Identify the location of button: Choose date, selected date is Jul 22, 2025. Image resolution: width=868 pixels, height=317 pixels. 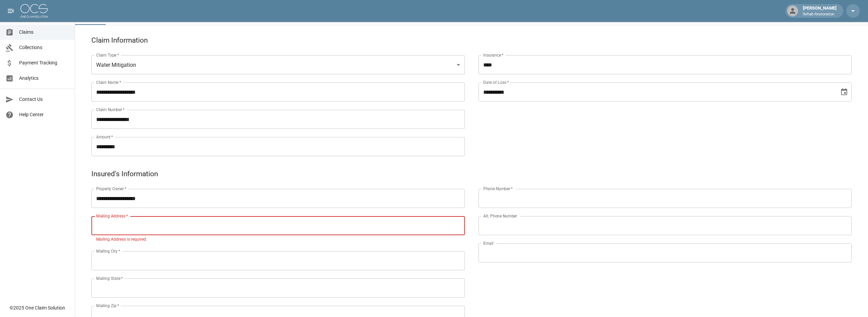
(844, 92).